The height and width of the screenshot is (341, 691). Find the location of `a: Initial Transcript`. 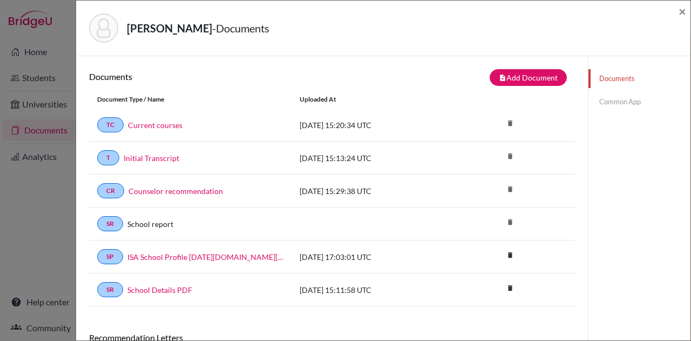

a: Initial Transcript is located at coordinates (151, 158).